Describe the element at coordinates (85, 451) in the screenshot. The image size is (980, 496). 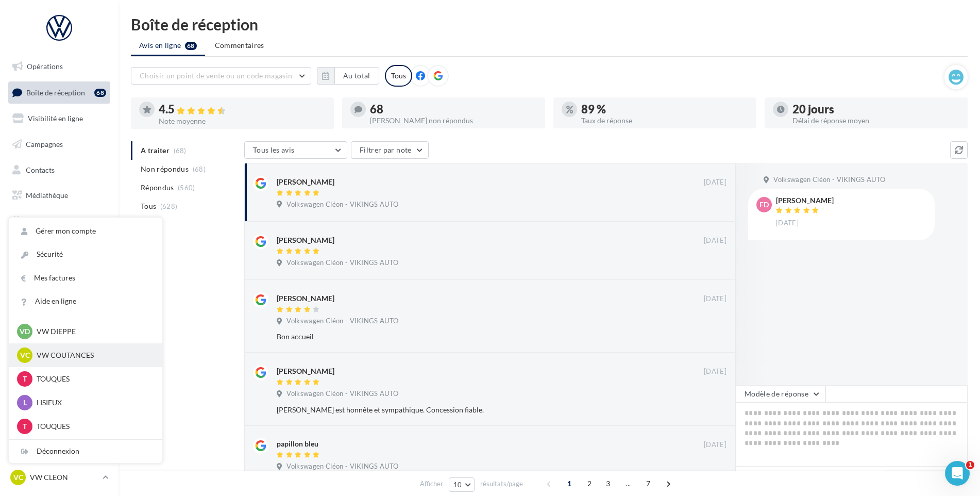
I see `div: Déconnexion` at that location.